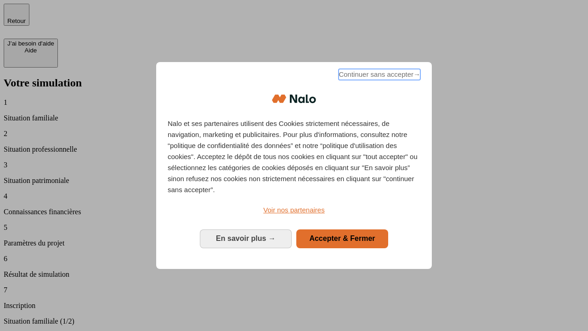 Image resolution: width=588 pixels, height=331 pixels. I want to click on span: Continuer sans accepter→, so click(380, 74).